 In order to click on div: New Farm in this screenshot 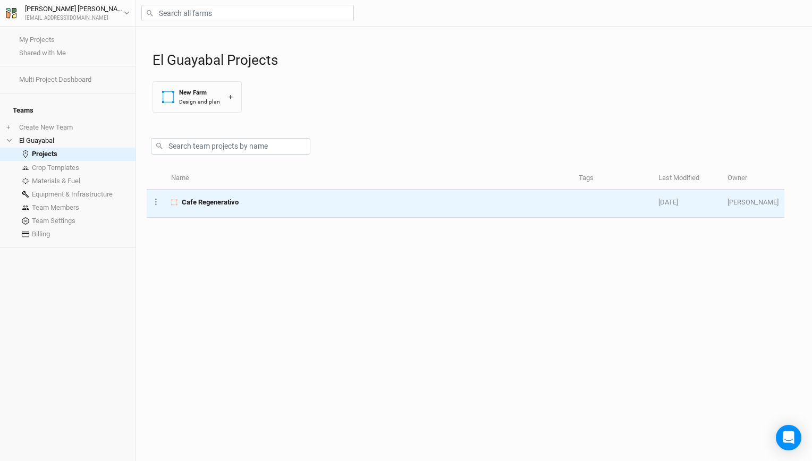, I will do `click(199, 93)`.